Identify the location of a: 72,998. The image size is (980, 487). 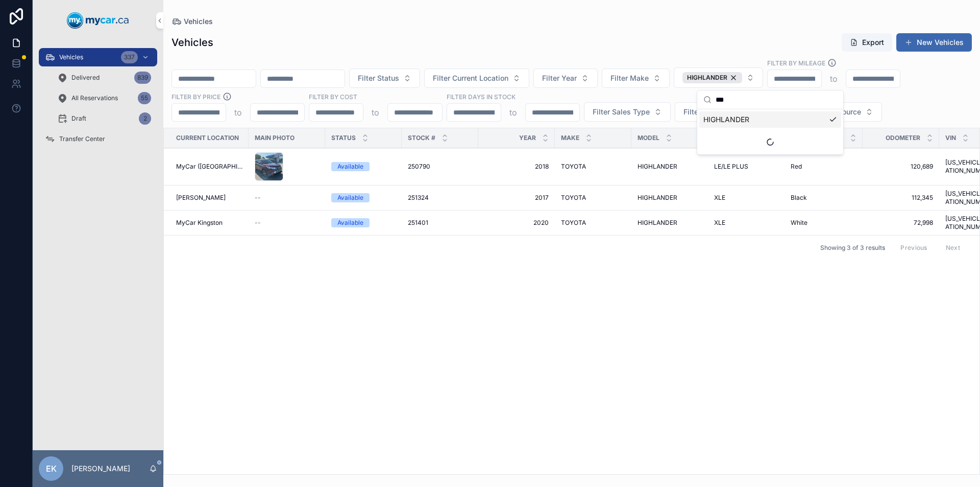
(901, 222).